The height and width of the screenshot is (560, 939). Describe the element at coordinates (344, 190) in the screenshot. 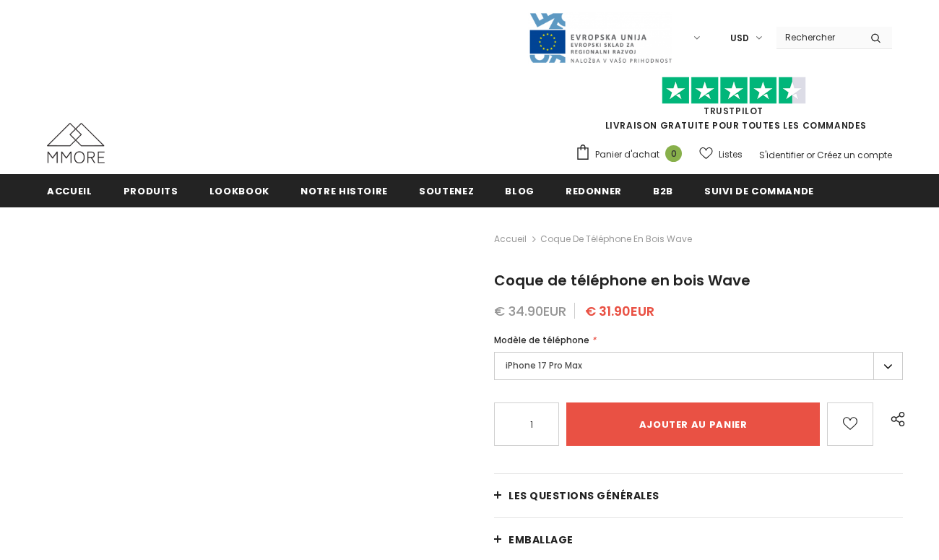

I see `a: Notre histoire` at that location.